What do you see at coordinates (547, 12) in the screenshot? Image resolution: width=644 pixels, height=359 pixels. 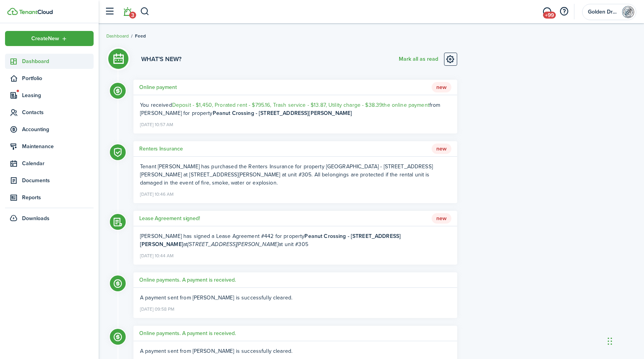 I see `a: Messaging` at bounding box center [547, 12].